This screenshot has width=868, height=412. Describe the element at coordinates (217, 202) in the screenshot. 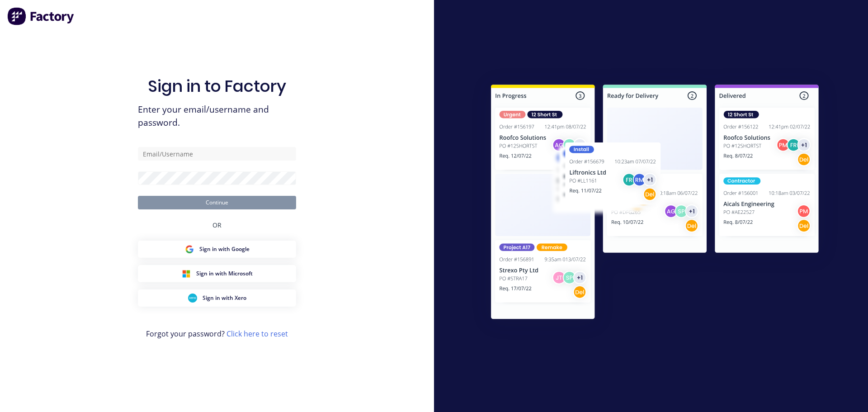

I see `button: Continue` at that location.